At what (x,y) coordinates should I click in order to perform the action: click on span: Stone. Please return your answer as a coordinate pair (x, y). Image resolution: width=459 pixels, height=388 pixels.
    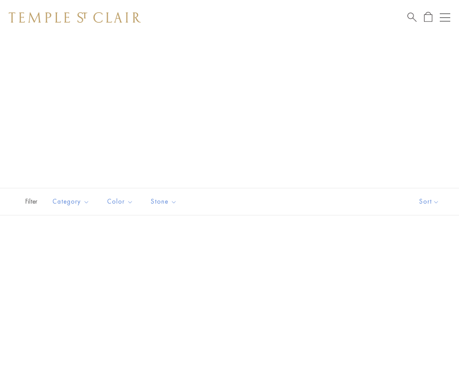
    Looking at the image, I should click on (165, 201).